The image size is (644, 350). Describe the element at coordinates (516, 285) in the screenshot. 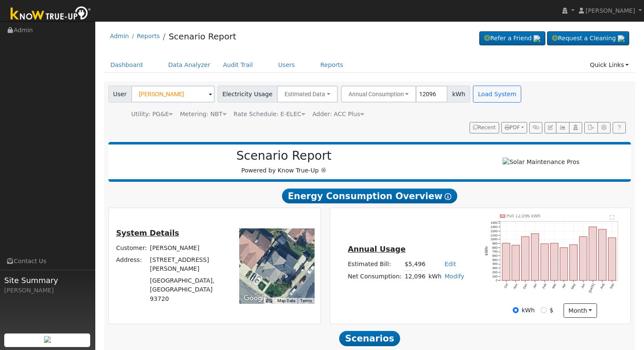

I see `text: Nov` at that location.